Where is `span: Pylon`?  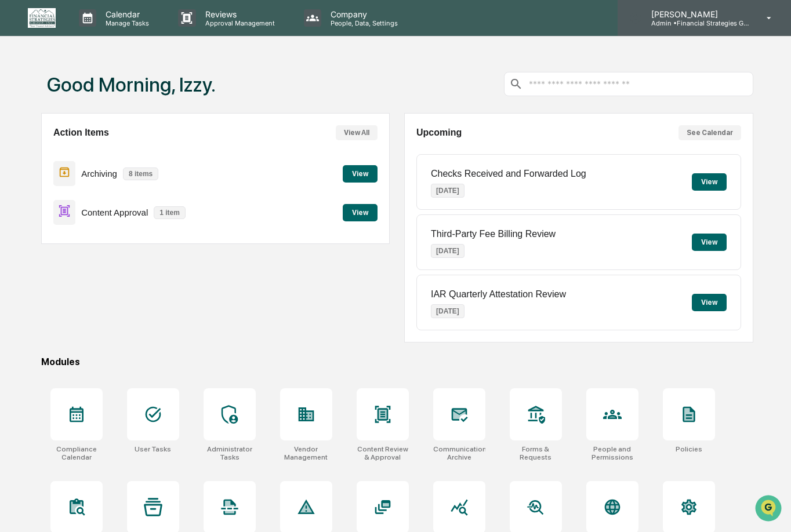
span: Pylon is located at coordinates (128, 201).